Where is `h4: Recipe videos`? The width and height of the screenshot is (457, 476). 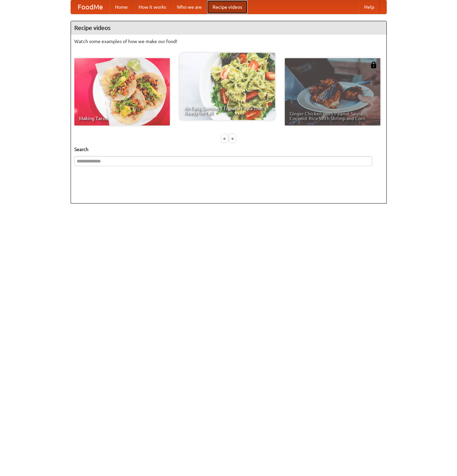
h4: Recipe videos is located at coordinates (228, 28).